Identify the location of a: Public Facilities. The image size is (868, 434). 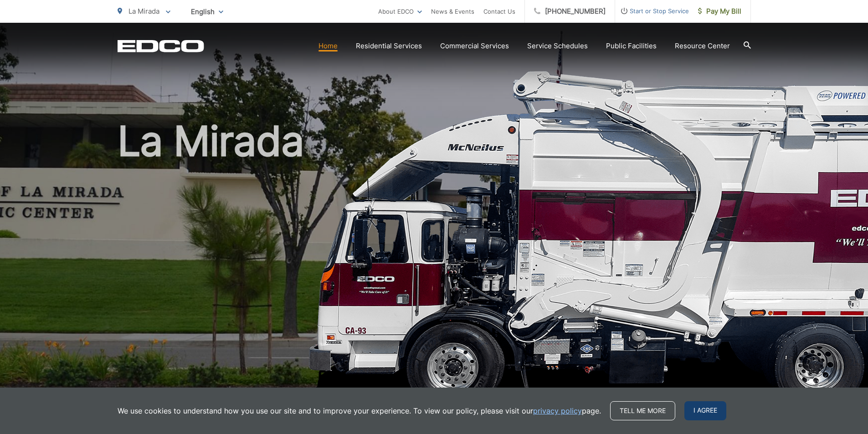
(631, 46).